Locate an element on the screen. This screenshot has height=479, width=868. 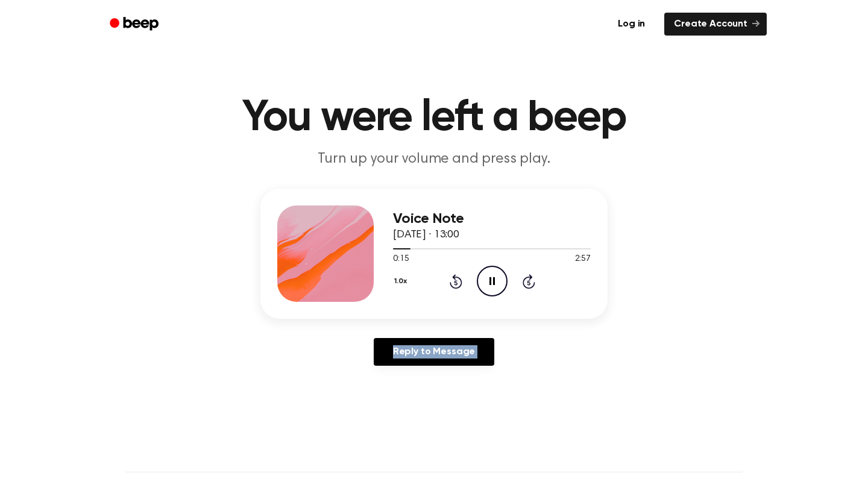
button: 1.0x is located at coordinates (402, 282).